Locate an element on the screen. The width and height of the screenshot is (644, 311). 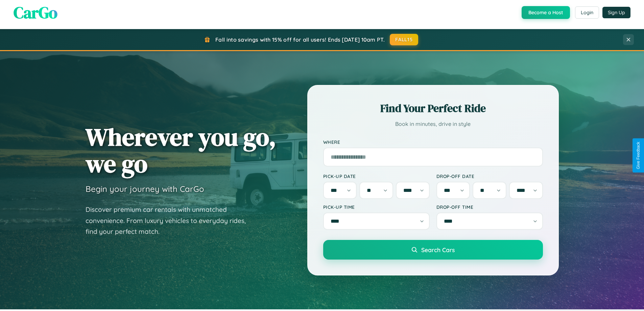
button: Login is located at coordinates (587, 12).